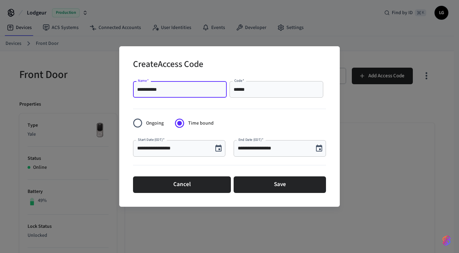 This screenshot has width=459, height=253. What do you see at coordinates (319, 148) in the screenshot?
I see `button: Choose date, selected date is Oct 12, 2025` at bounding box center [319, 148].